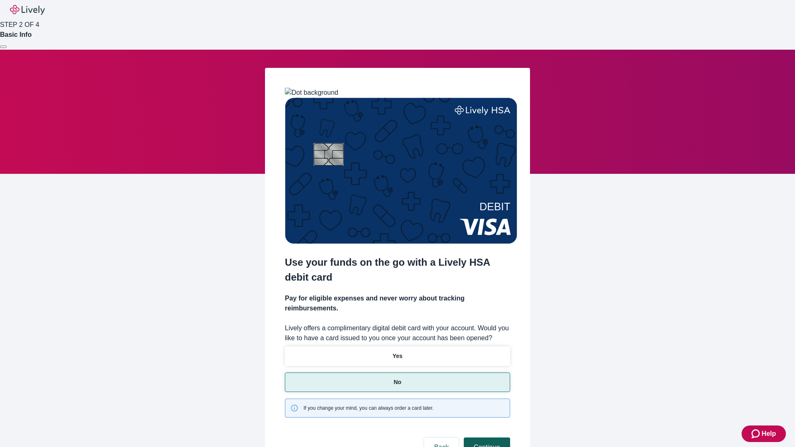 The height and width of the screenshot is (447, 795). I want to click on button: No, so click(397, 382).